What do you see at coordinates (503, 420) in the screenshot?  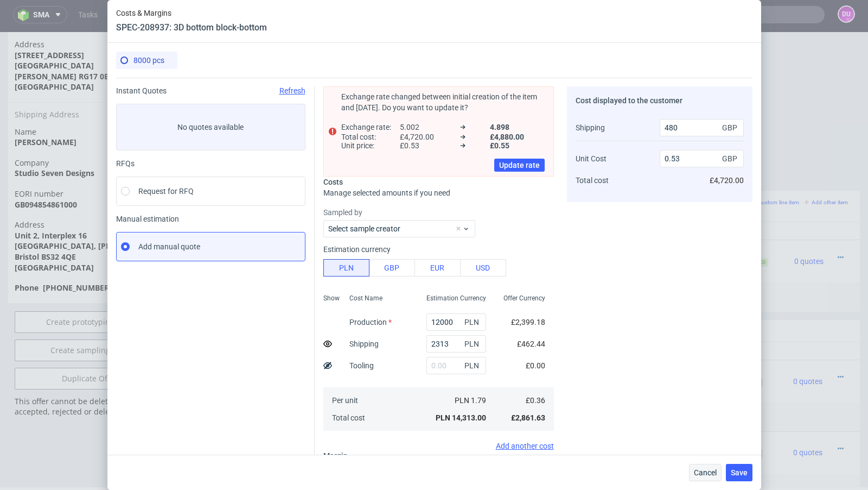 I see `td: 2000` at bounding box center [503, 420].